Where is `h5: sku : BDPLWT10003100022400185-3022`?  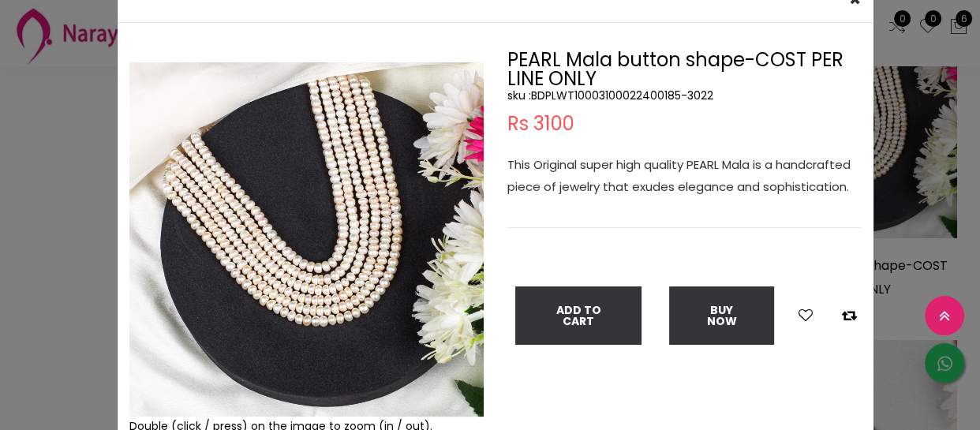 h5: sku : BDPLWT10003100022400185-3022 is located at coordinates (684, 95).